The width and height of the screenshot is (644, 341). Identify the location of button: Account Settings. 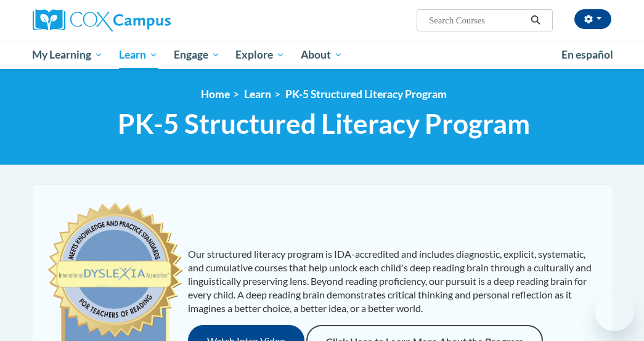
(593, 19).